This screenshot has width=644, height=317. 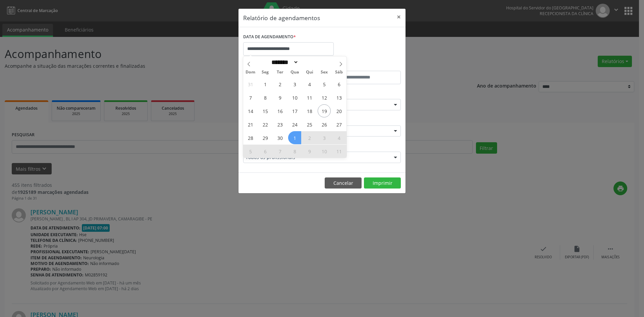 I want to click on h5: Relatório de agendamentos, so click(x=282, y=18).